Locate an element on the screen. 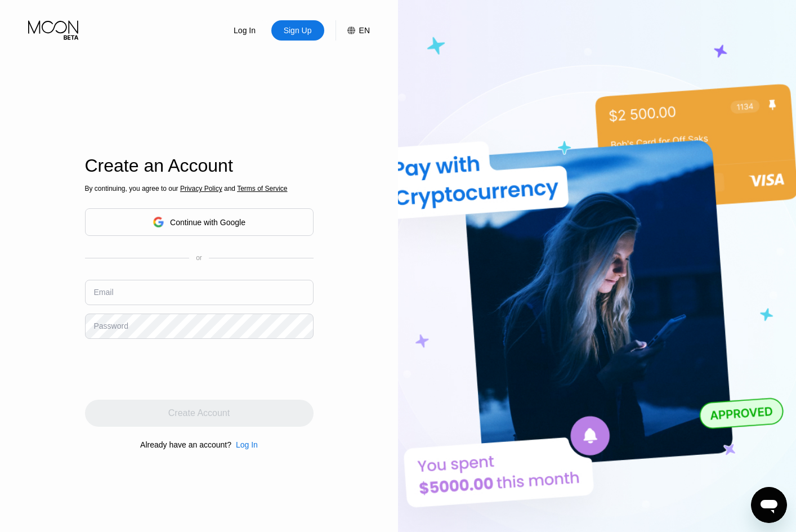  div: Password is located at coordinates (111, 326).